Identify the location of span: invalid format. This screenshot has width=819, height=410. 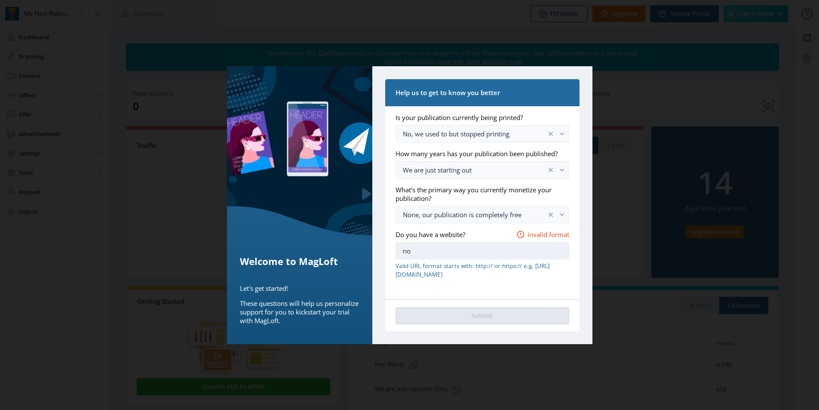
(548, 234).